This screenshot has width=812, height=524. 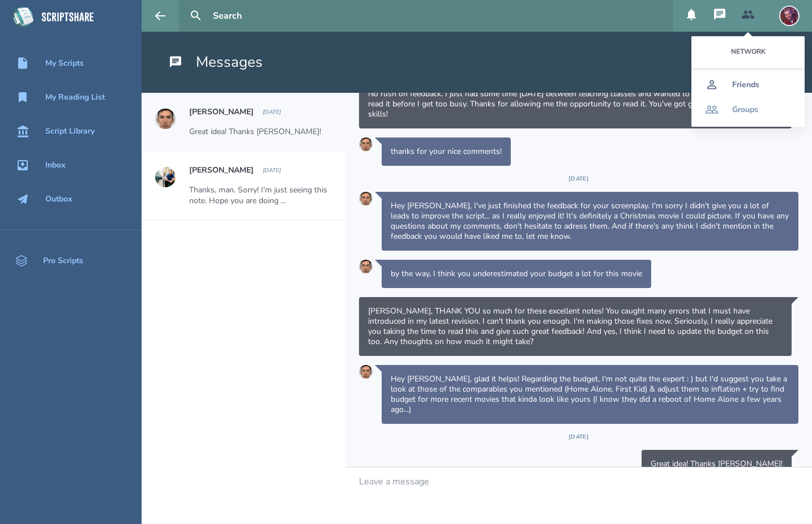 I want to click on div: Groups, so click(x=745, y=110).